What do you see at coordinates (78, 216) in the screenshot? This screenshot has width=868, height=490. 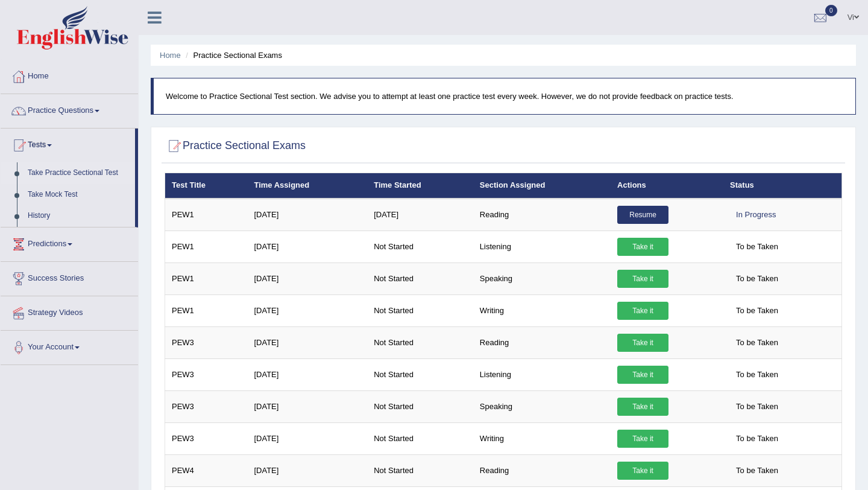 I see `a: History` at bounding box center [78, 216].